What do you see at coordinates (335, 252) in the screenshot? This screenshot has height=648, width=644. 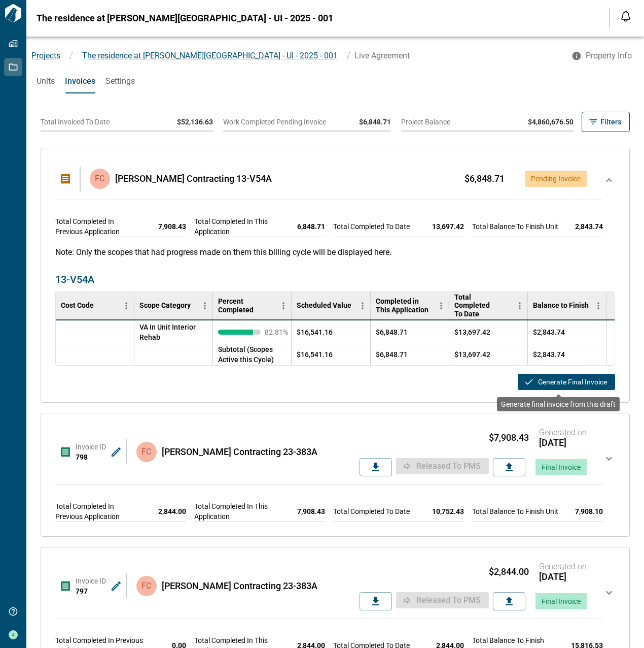 I see `p: Note: Only the scopes that had progress made on them this billing cycle will be displayed here.` at bounding box center [335, 252].